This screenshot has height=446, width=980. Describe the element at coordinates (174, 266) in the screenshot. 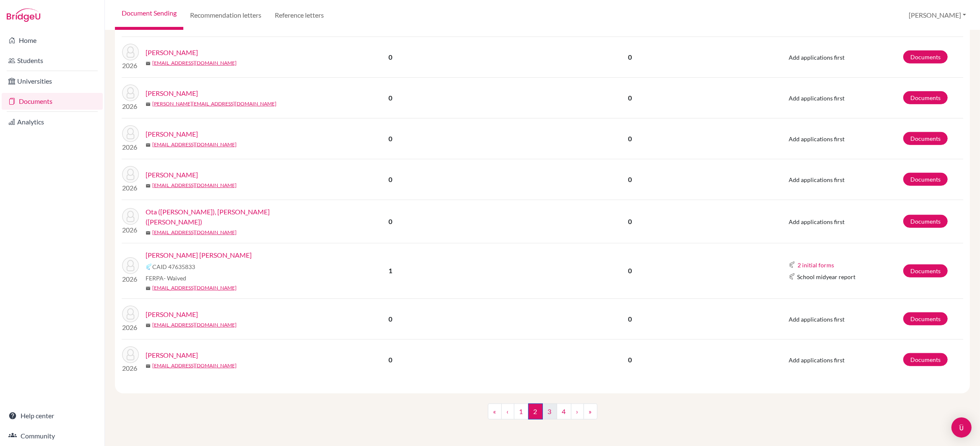

I see `span: CAID 47635833` at that location.